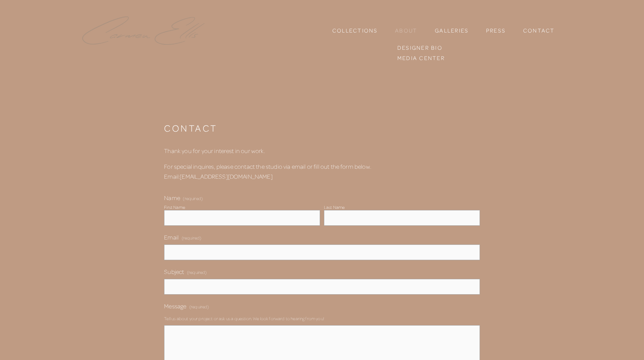 This screenshot has width=644, height=360. Describe the element at coordinates (452, 31) in the screenshot. I see `a: Galleries` at that location.